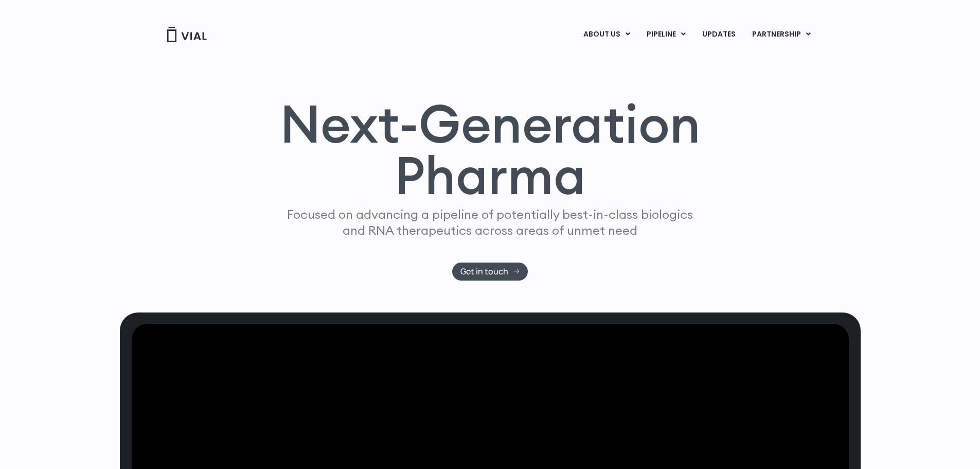  What do you see at coordinates (606, 35) in the screenshot?
I see `a: ABOUT USMenu Toggle` at bounding box center [606, 35].